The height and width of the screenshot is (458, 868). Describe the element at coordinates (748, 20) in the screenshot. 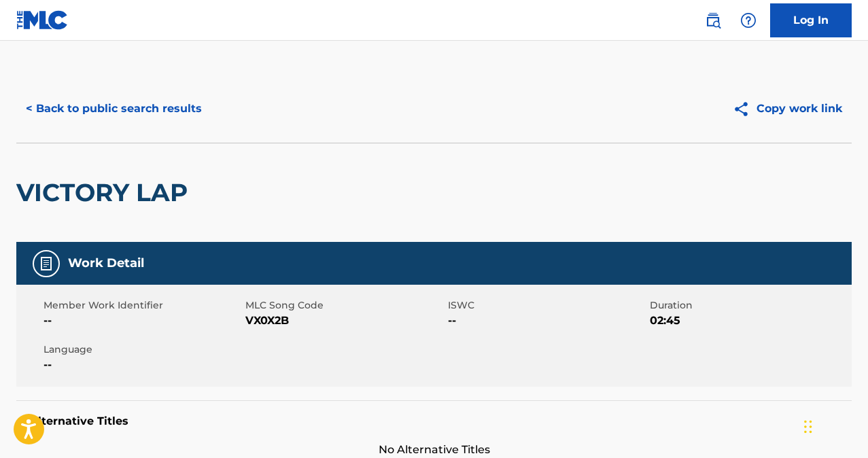

I see `div: Help` at that location.